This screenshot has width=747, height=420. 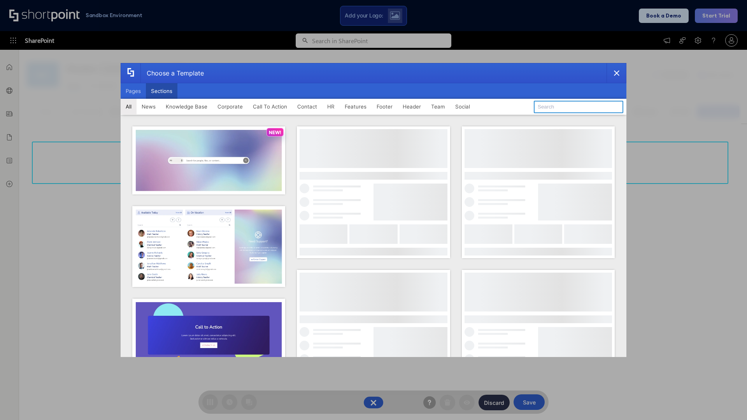 What do you see at coordinates (133, 91) in the screenshot?
I see `button: Pages` at bounding box center [133, 91].